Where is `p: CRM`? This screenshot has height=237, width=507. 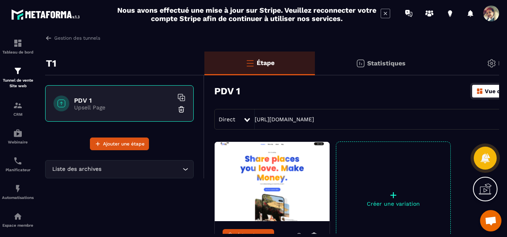
p: CRM is located at coordinates (18, 114).